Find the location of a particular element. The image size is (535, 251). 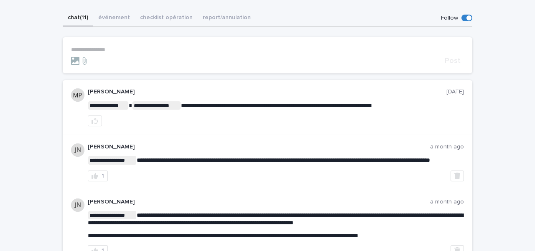

button: Delete post is located at coordinates (457, 176).